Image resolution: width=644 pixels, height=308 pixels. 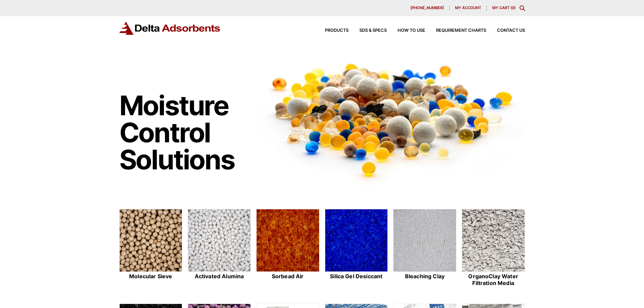 What do you see at coordinates (505, 31) in the screenshot?
I see `a: Contact Us` at bounding box center [505, 31].